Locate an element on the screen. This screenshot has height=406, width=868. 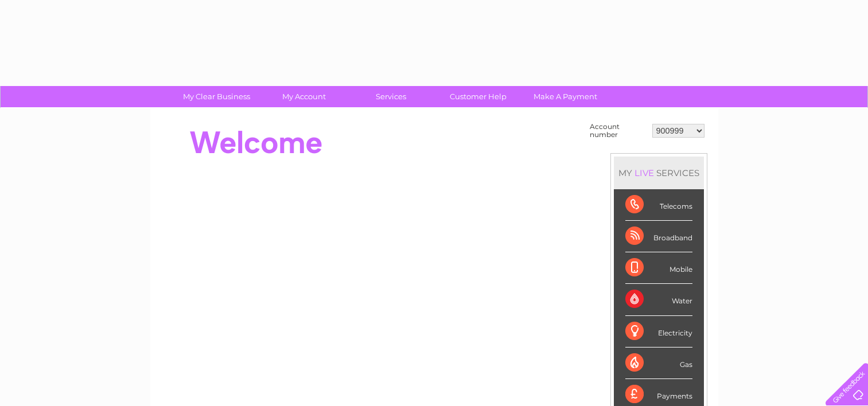
div: MY SERVICES is located at coordinates (658, 172).